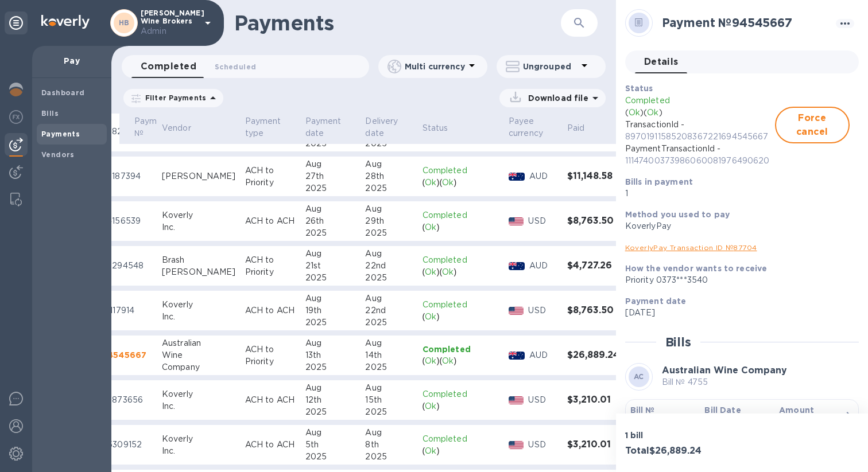  What do you see at coordinates (199, 355) in the screenshot?
I see `div: Wine` at bounding box center [199, 355].